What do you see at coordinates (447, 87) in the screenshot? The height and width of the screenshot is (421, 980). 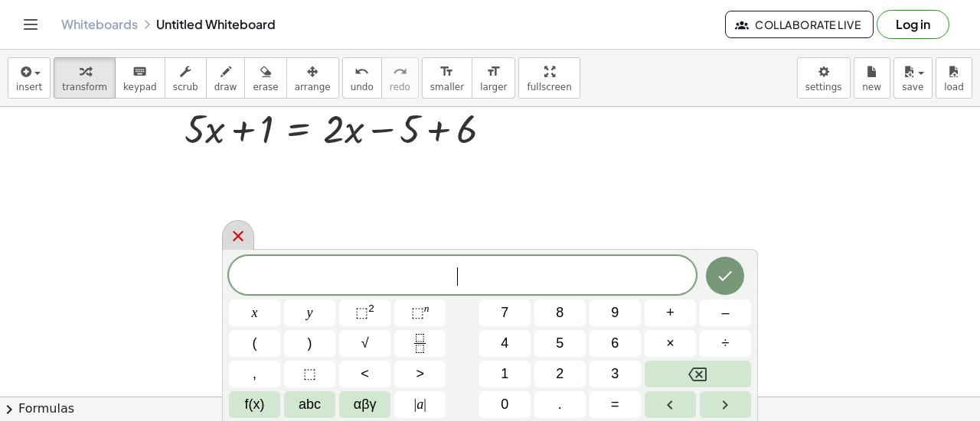 I see `span: smaller` at bounding box center [447, 87].